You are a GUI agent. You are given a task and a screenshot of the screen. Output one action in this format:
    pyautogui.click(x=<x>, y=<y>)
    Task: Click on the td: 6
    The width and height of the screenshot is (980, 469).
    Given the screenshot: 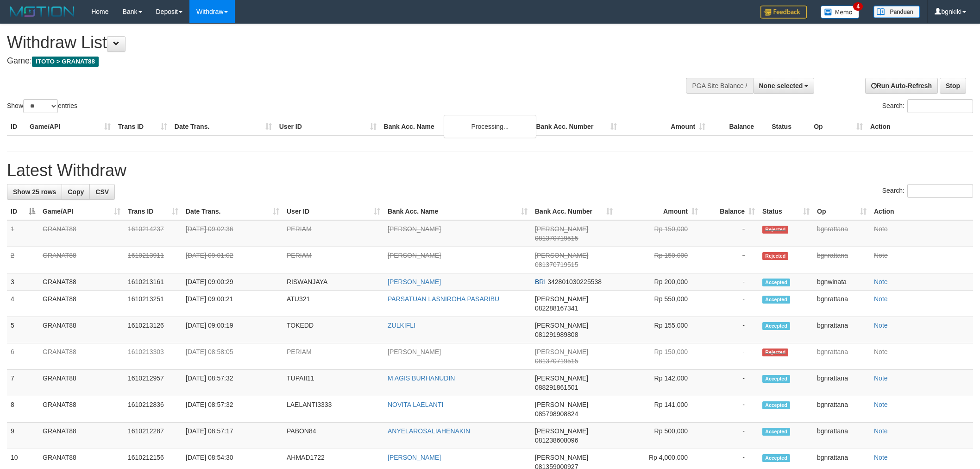 What is the action you would take?
    pyautogui.click(x=23, y=357)
    